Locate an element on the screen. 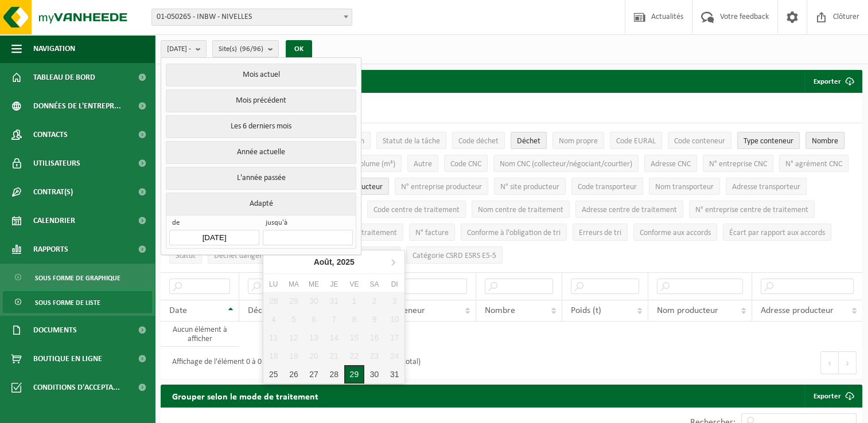 This screenshot has height=423, width=868. span: Contacts is located at coordinates (51, 134).